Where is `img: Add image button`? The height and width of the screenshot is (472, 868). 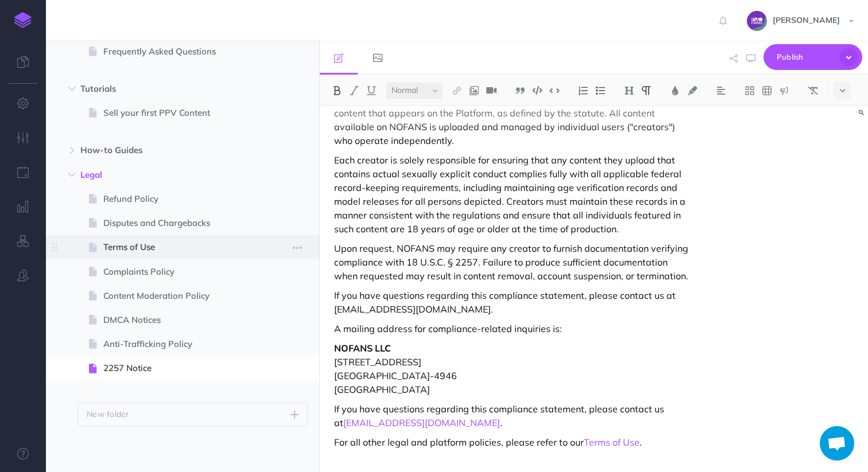
img: Add image button is located at coordinates (475, 91).